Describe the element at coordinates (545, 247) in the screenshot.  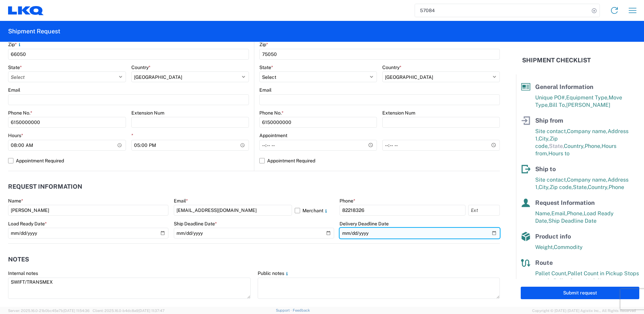
I see `span: Weight,` at that location.